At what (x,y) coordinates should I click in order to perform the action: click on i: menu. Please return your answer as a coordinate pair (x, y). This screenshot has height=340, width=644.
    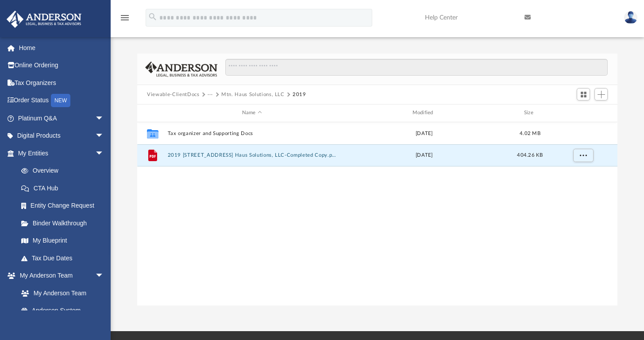
    Looking at the image, I should click on (125, 18).